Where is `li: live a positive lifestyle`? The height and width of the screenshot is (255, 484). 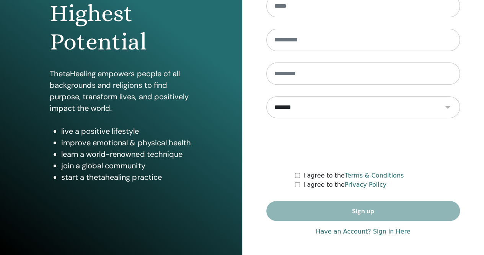
li: live a positive lifestyle is located at coordinates (127, 131).